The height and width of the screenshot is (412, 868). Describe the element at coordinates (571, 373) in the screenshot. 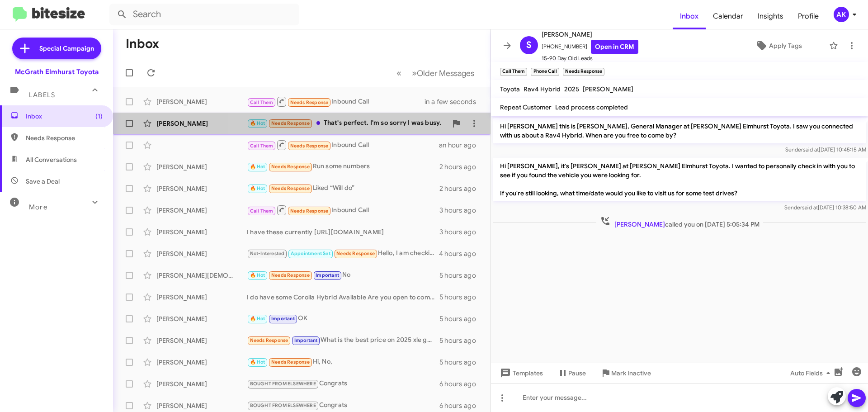

I see `button: Pause` at that location.